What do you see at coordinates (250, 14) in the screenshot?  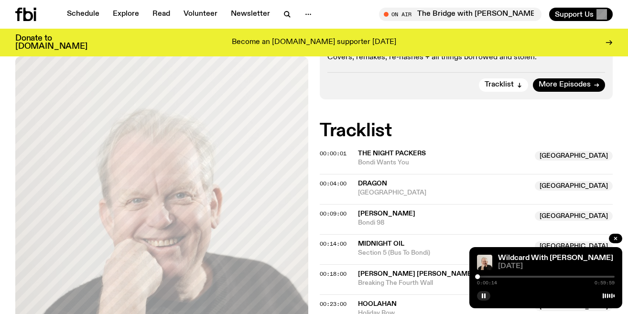 I see `a: Newsletter` at bounding box center [250, 14].